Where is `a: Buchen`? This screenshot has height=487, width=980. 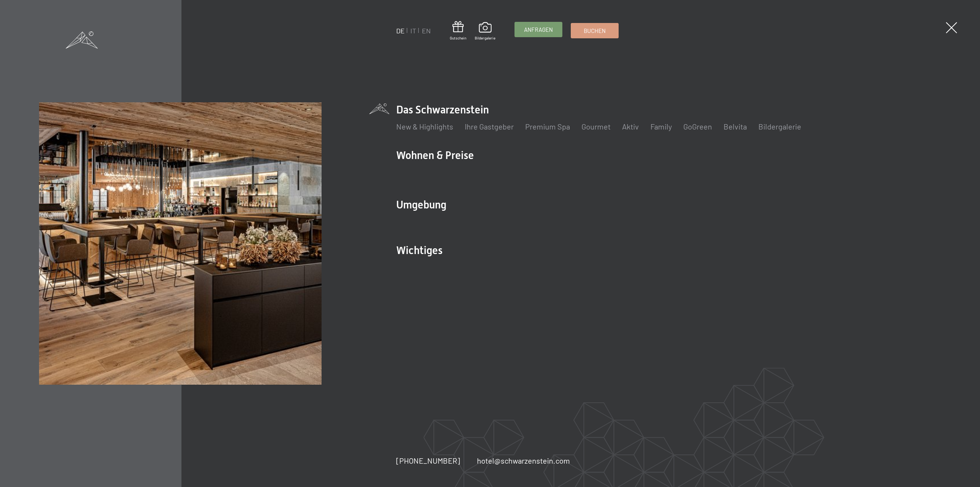 a: Buchen is located at coordinates (595, 30).